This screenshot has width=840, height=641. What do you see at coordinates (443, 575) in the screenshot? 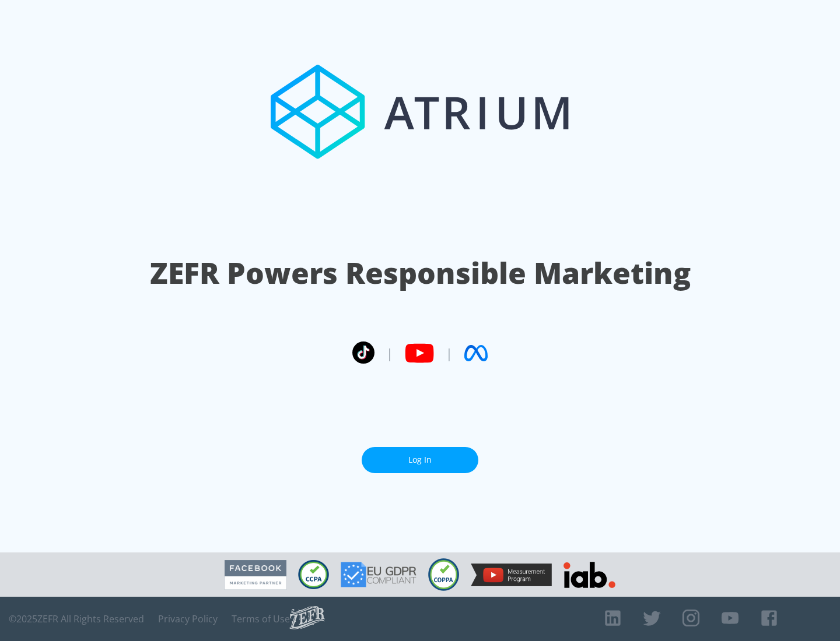
I see `img: COPPA Compliant` at bounding box center [443, 575].